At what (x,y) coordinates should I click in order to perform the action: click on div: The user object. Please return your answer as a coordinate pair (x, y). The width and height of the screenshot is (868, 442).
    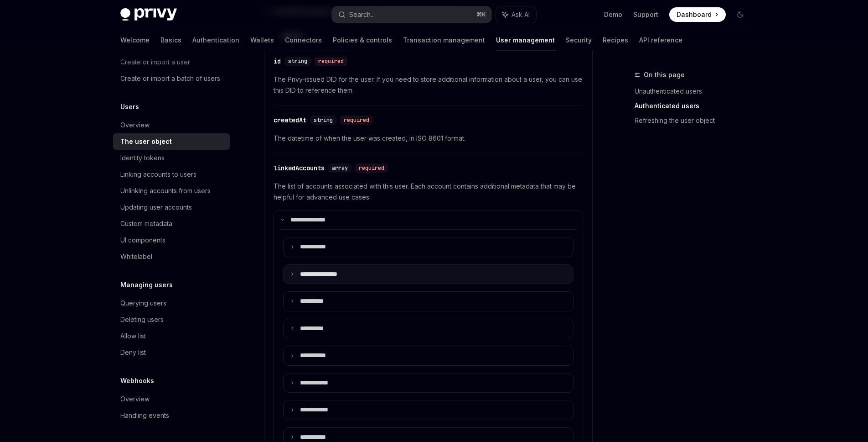
    Looking at the image, I should click on (146, 141).